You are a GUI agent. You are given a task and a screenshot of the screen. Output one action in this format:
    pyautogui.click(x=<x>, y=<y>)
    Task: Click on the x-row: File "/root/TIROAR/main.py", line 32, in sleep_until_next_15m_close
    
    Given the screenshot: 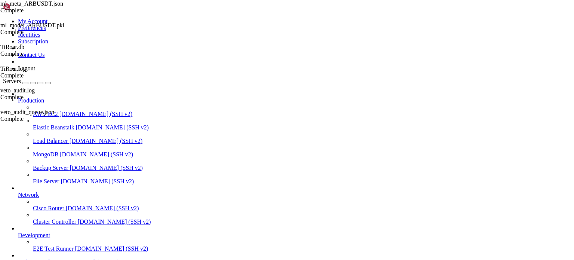 What is the action you would take?
    pyautogui.click(x=239, y=38)
    